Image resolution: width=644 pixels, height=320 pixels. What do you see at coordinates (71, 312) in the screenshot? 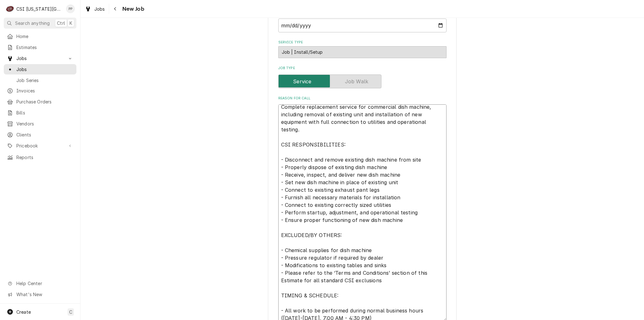
I see `span: C` at bounding box center [71, 312].